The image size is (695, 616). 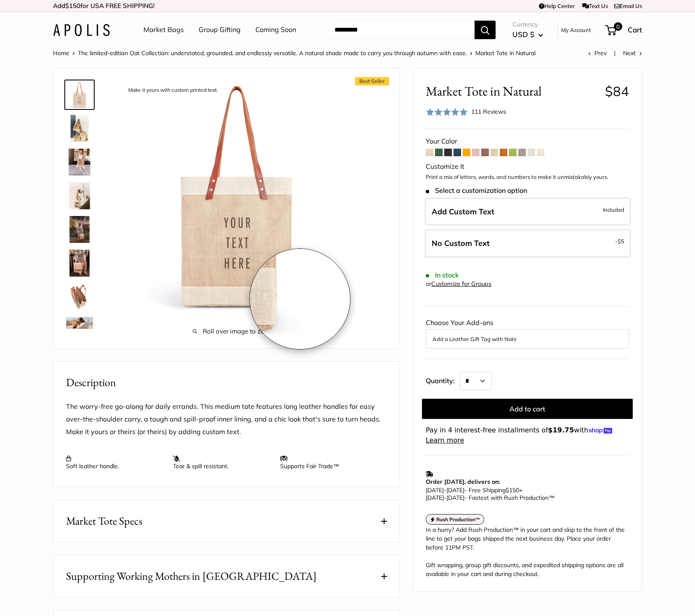 I want to click on label: Quantity:, so click(x=443, y=380).